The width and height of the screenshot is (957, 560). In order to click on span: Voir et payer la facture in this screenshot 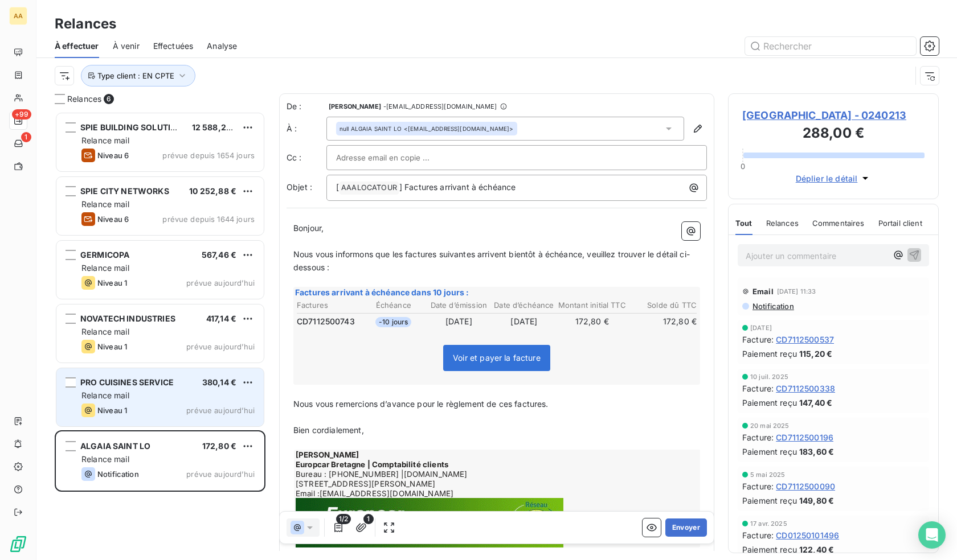, I will do `click(497, 358)`.